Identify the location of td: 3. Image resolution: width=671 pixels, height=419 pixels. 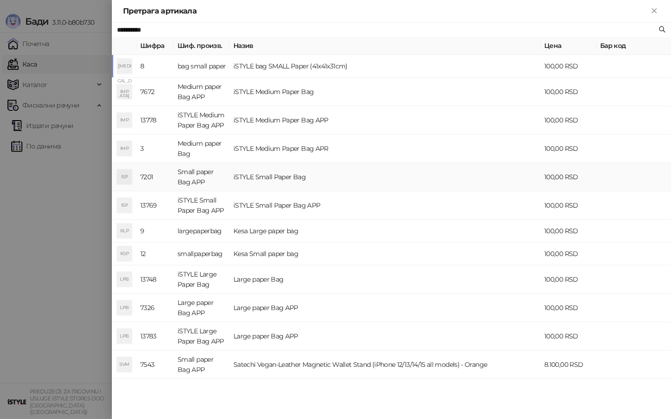
(155, 149).